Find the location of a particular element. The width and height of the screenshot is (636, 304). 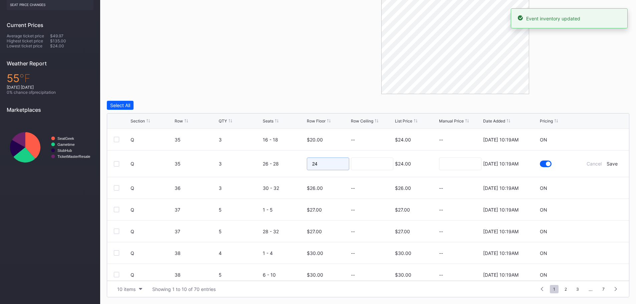

span: 3 is located at coordinates (578, 289).